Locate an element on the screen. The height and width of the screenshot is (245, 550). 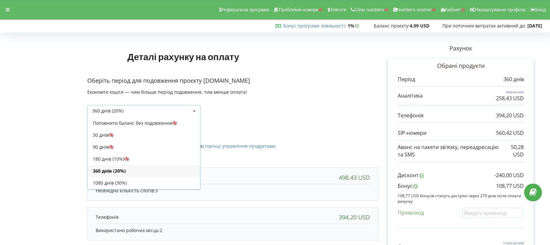
span: Налаштування профілю is located at coordinates (500, 10).